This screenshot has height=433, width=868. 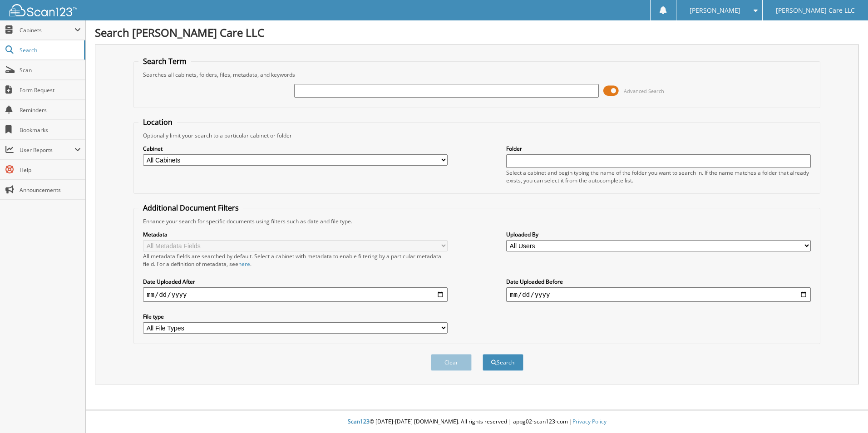 I want to click on div: Enhance your search for specific documents using filters such as date and file type., so click(x=477, y=221).